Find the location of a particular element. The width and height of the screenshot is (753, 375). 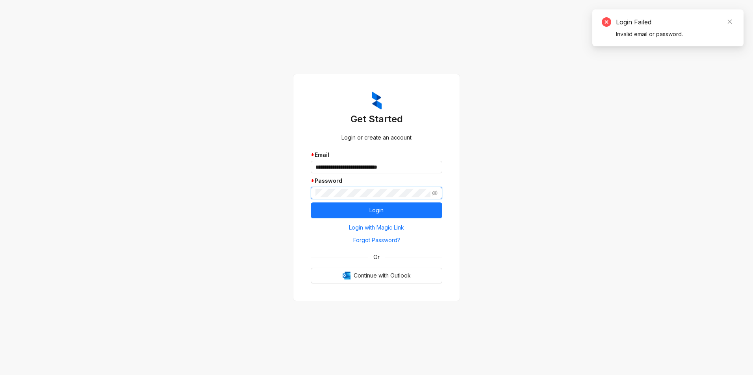

span: close-circle is located at coordinates (606, 22).